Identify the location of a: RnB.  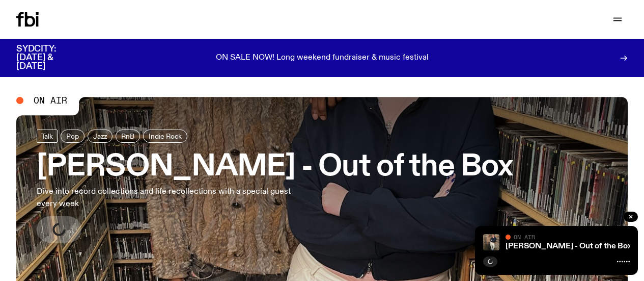
(128, 136).